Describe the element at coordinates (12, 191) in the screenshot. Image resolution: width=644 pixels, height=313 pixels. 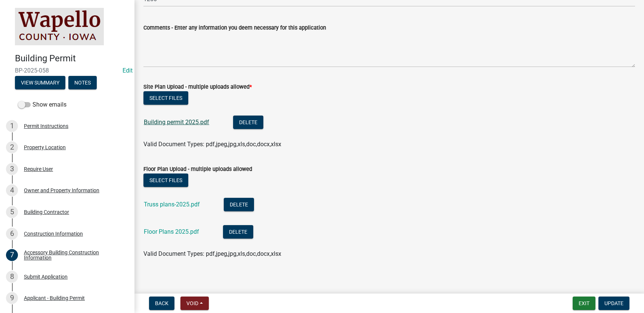
I see `div: 4` at that location.